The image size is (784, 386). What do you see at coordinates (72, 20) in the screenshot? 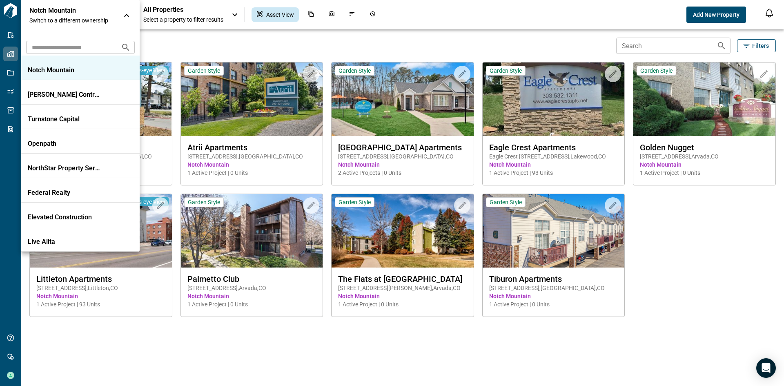
I see `span: Switch to a different ownership` at bounding box center [72, 20].